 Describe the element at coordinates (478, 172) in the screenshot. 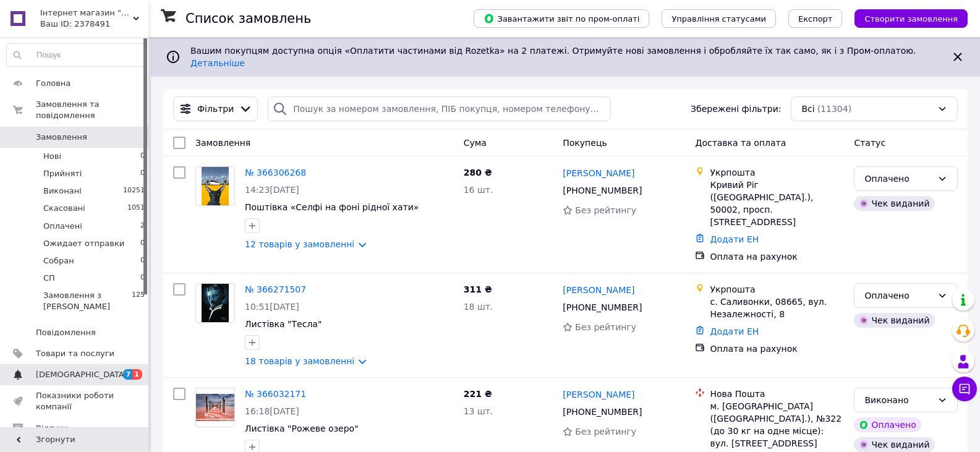

I see `span: 280 ₴` at that location.